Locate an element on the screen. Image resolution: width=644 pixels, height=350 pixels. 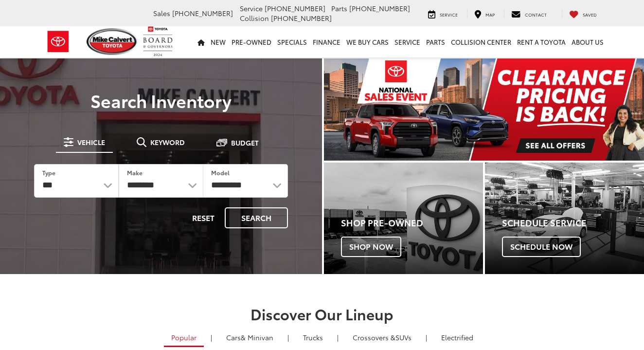
a: New is located at coordinates (217, 42).